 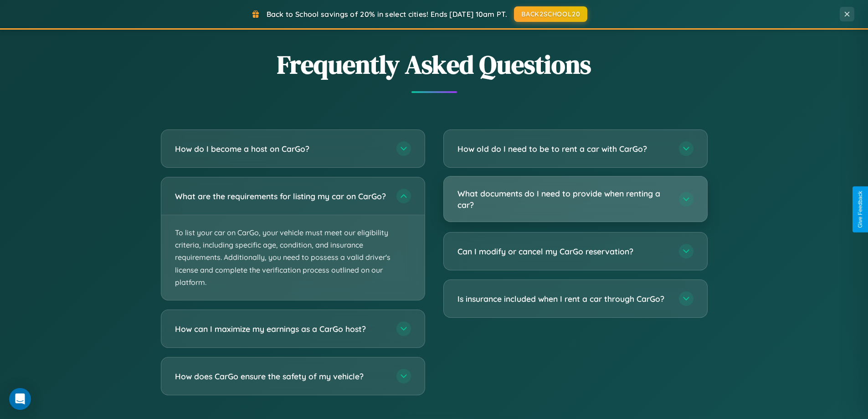 I want to click on h3: How does CarGo ensure the safety of my vehicle?, so click(x=281, y=376).